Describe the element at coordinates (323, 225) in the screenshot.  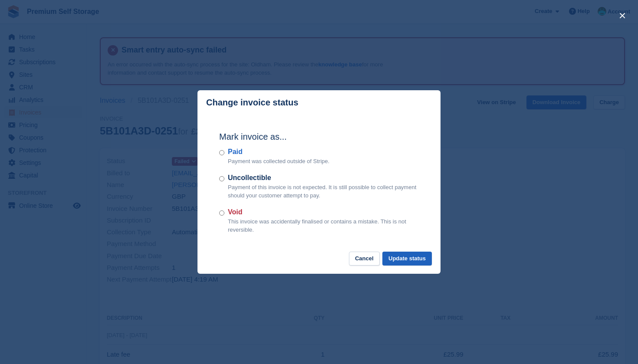
I see `p: This invoice was accidentally finalised or contains a mistake. This is not reversible.` at that location.